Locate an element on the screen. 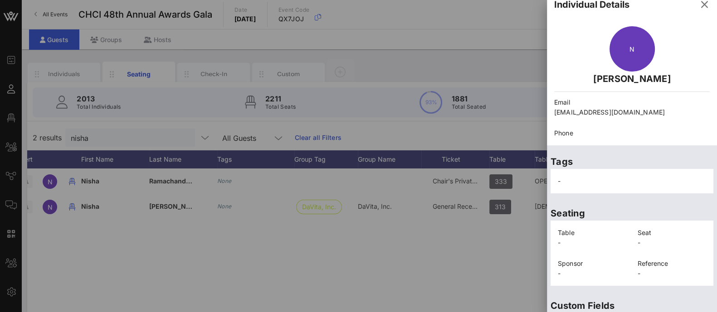 This screenshot has height=312, width=717. p: Tags is located at coordinates (632, 162).